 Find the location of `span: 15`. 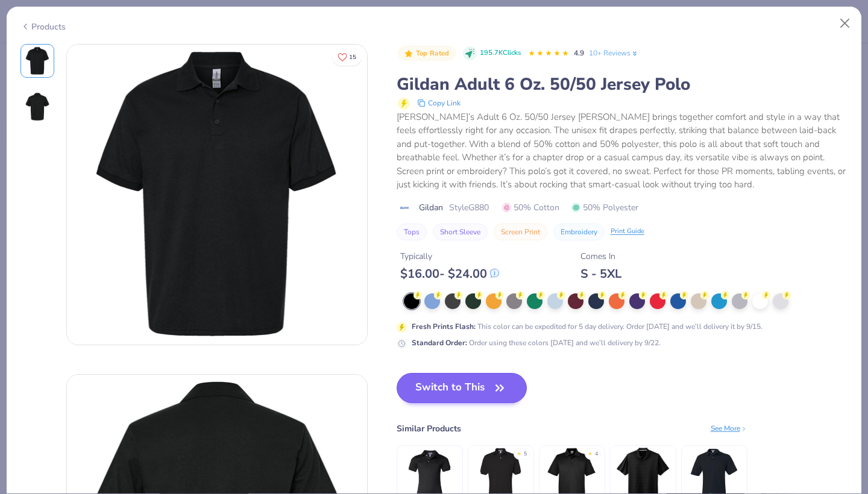

span: 15 is located at coordinates (353, 58).